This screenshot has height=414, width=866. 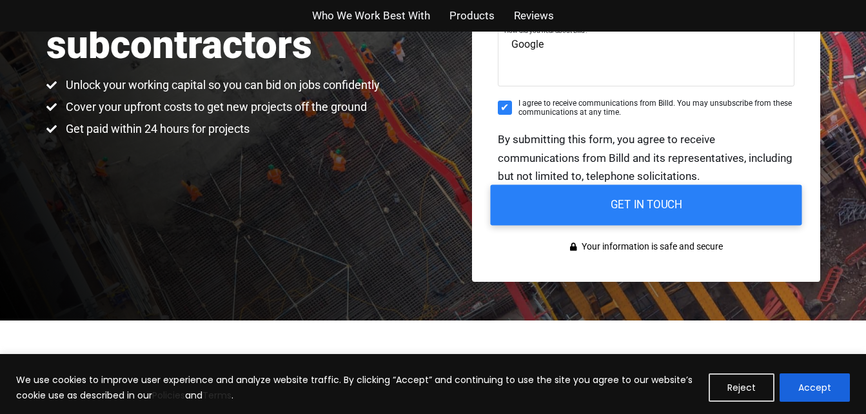 What do you see at coordinates (646, 205) in the screenshot?
I see `input: GET IN TOUCH` at bounding box center [646, 205].